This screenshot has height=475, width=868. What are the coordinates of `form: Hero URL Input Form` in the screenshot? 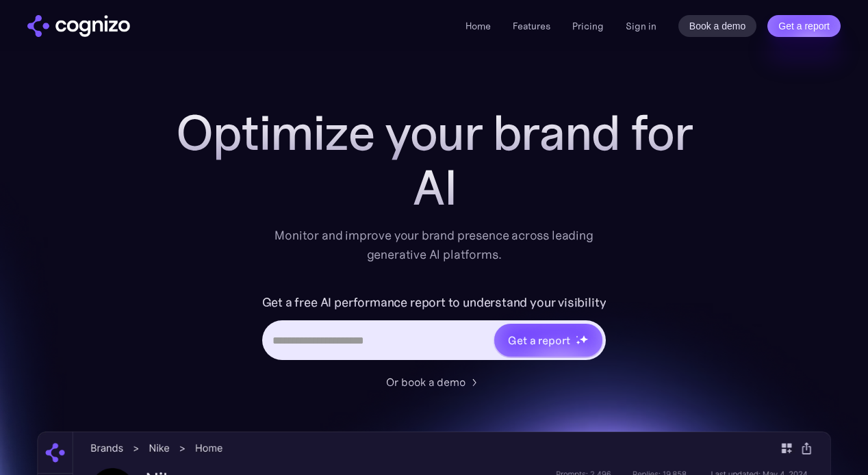 It's located at (434, 329).